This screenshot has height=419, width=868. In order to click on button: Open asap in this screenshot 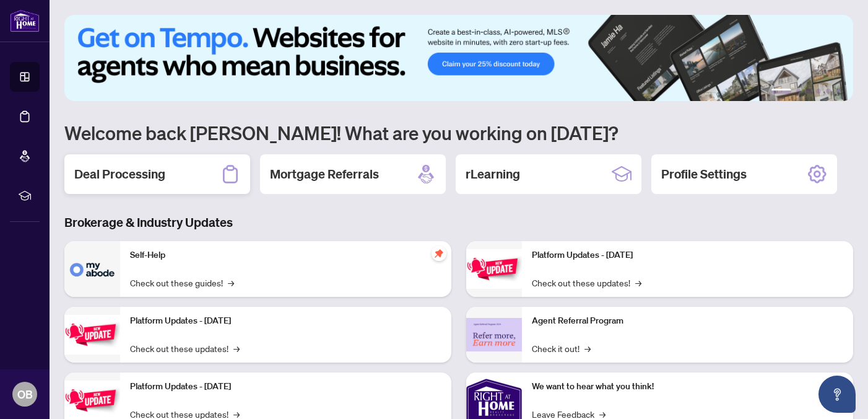, I will do `click(837, 394)`.